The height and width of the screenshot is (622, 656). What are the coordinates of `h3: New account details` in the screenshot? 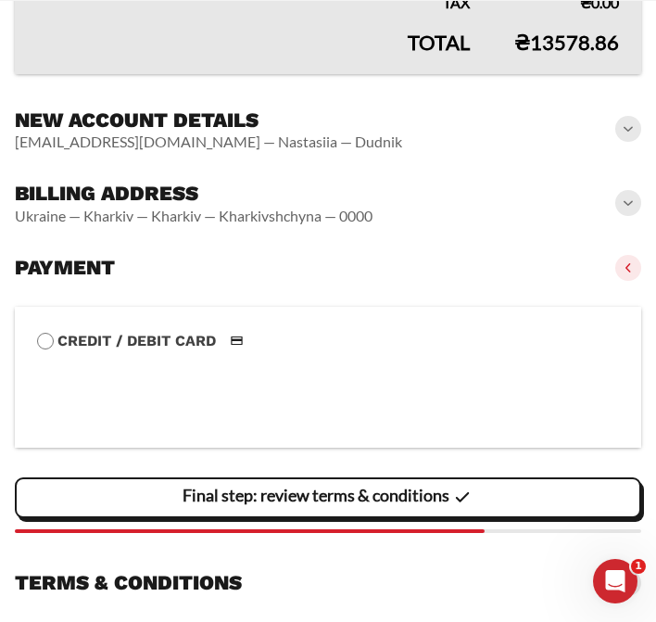 It's located at (209, 120).